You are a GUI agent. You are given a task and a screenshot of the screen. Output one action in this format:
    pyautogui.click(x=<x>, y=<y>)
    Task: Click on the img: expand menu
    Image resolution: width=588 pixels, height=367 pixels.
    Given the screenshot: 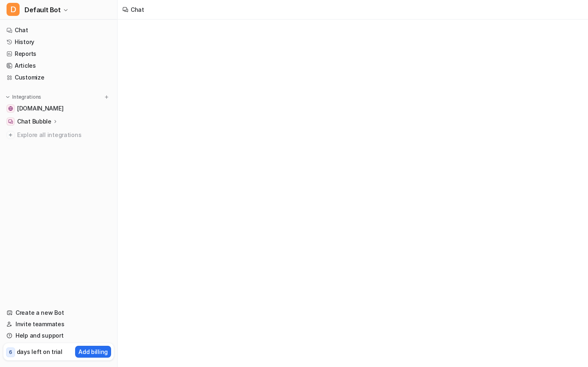 What is the action you would take?
    pyautogui.click(x=8, y=97)
    